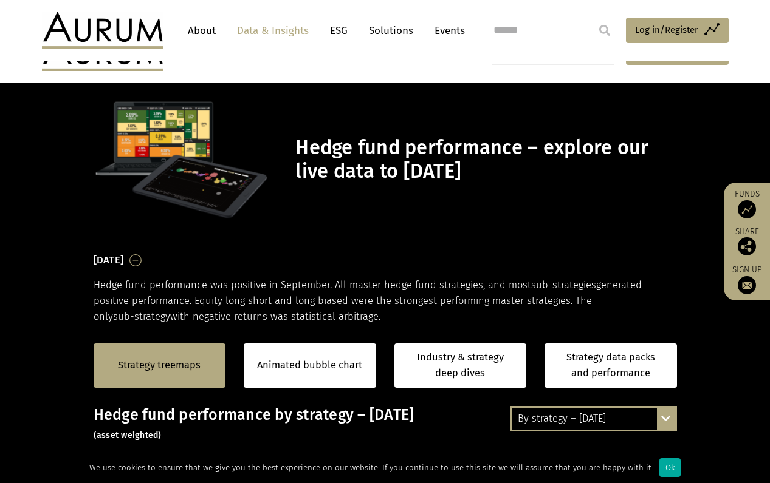 The height and width of the screenshot is (483, 770). What do you see at coordinates (666, 30) in the screenshot?
I see `span: Log in/Register` at bounding box center [666, 30].